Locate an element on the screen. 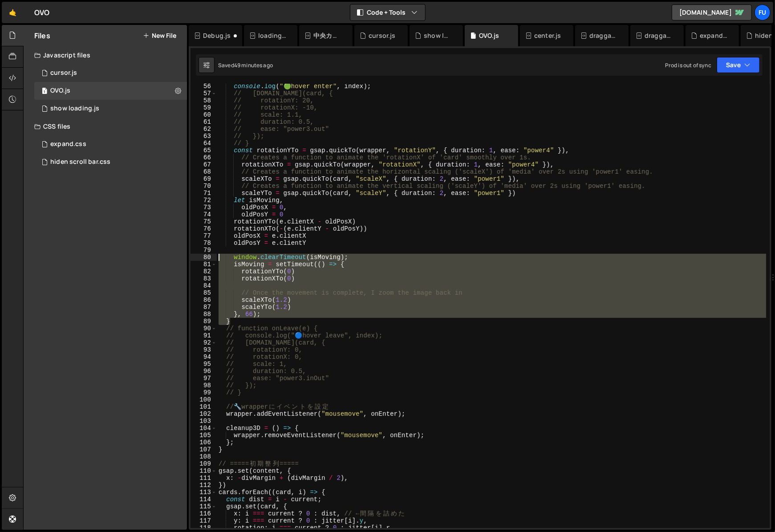 Image resolution: width=775 pixels, height=532 pixels. div: 93 is located at coordinates (203, 350).